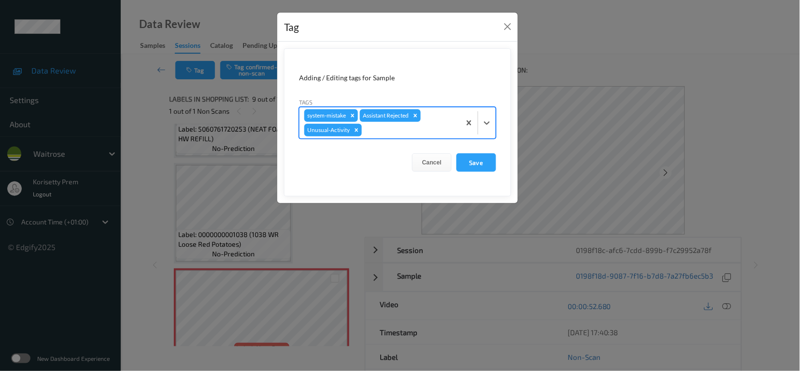 The height and width of the screenshot is (371, 800). Describe the element at coordinates (476, 162) in the screenshot. I see `button: Save` at that location.